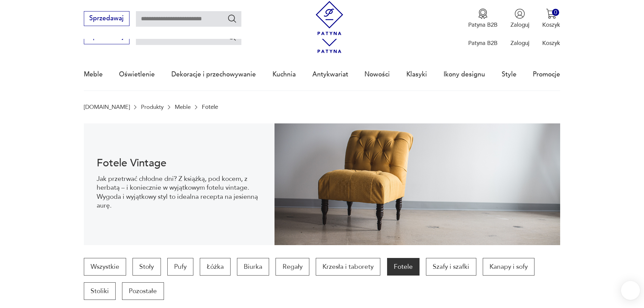  Describe the element at coordinates (180, 266) in the screenshot. I see `a: Pufy` at that location.